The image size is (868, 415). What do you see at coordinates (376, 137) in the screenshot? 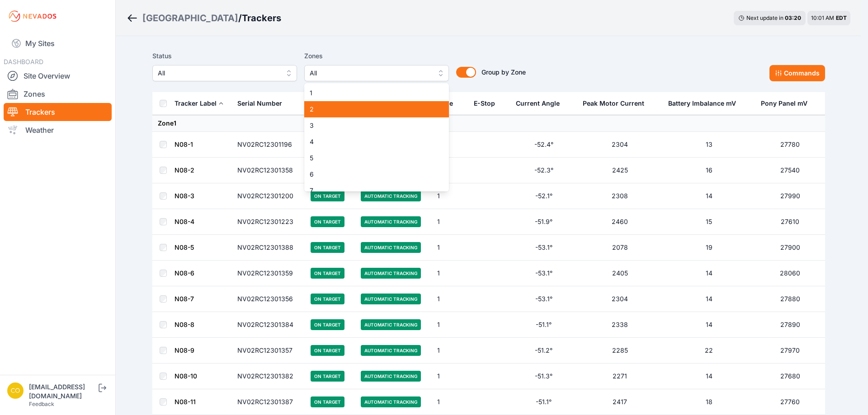
I see `div: All` at bounding box center [376, 137].